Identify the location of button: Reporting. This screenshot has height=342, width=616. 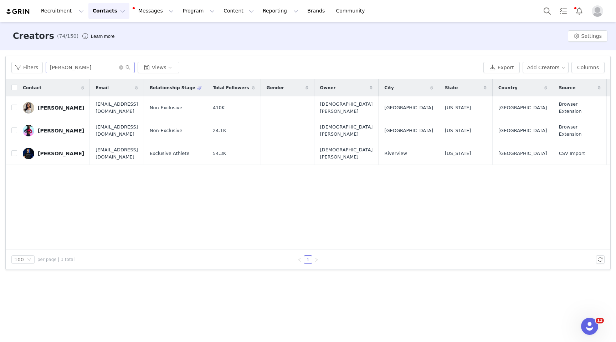
(281, 11).